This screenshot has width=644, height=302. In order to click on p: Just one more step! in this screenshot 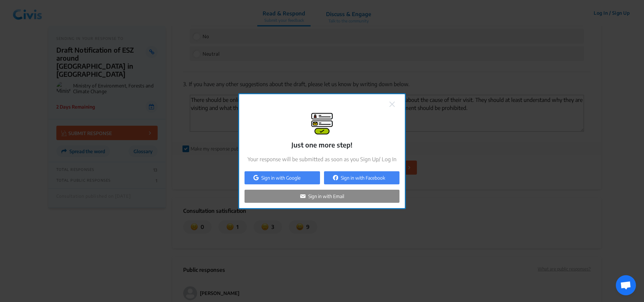, I will do `click(322, 145)`.